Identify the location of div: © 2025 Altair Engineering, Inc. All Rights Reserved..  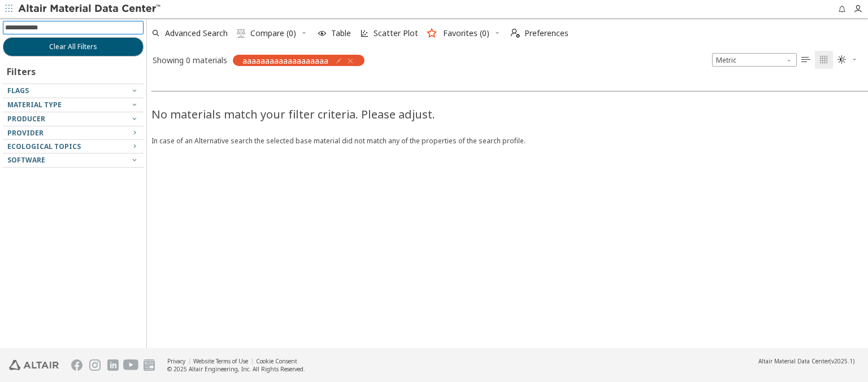
(236, 369).